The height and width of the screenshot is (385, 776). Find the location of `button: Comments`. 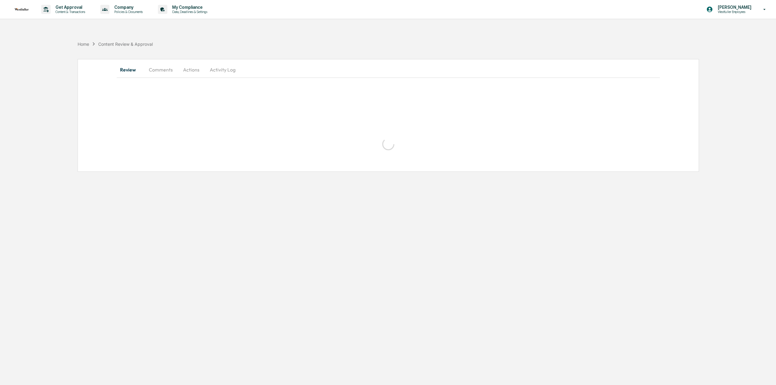

button: Comments is located at coordinates (161, 70).